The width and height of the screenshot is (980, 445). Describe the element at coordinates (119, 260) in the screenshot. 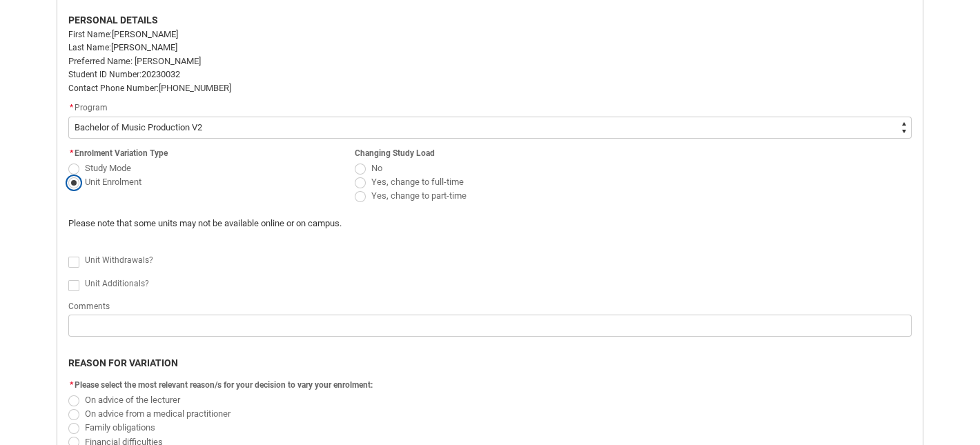

I see `span: Unit Withdrawals?` at that location.